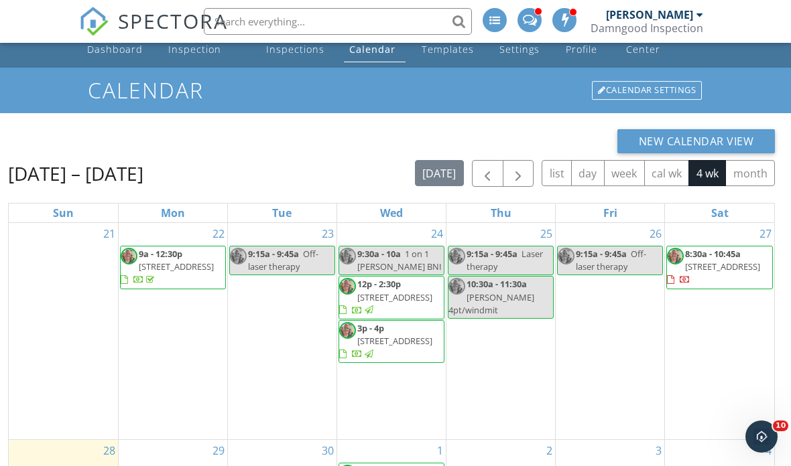 The width and height of the screenshot is (791, 466). I want to click on button: Previous, so click(487, 174).